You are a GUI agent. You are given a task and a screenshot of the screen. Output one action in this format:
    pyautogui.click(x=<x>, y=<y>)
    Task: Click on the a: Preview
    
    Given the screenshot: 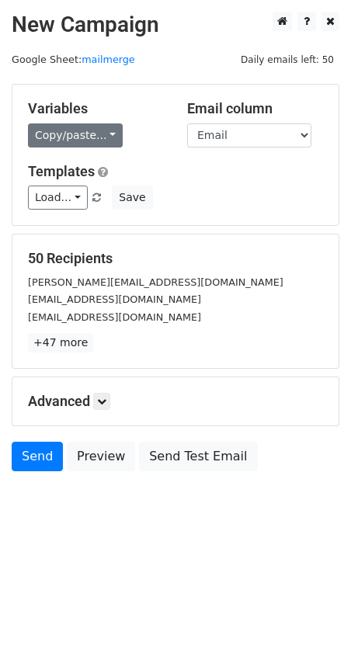 What is the action you would take?
    pyautogui.click(x=101, y=457)
    